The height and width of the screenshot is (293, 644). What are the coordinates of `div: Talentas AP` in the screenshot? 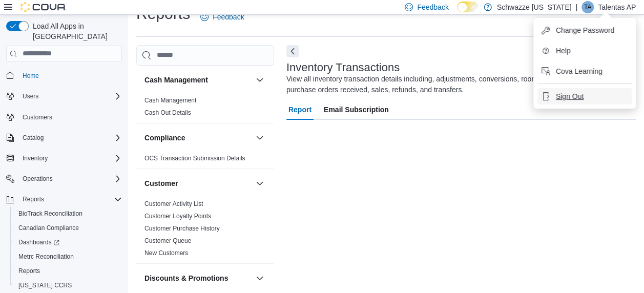 It's located at (588, 7).